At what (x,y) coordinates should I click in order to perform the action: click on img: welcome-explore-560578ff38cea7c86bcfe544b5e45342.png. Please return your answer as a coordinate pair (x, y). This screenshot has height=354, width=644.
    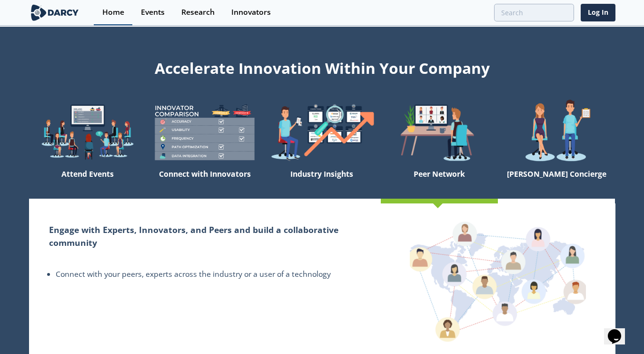
    Looking at the image, I should click on (88, 132).